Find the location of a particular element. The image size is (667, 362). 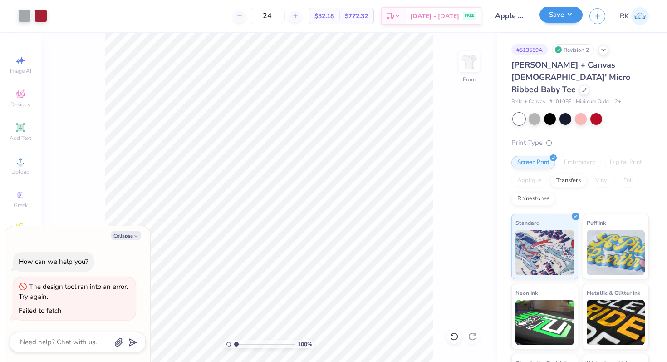

span: Neon Ink is located at coordinates (526, 292).